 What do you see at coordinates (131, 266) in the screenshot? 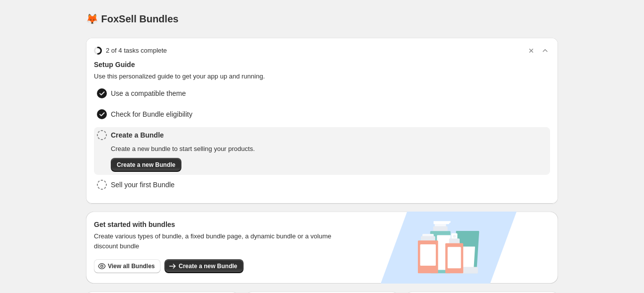
I see `span: View all Bundles` at bounding box center [131, 266].